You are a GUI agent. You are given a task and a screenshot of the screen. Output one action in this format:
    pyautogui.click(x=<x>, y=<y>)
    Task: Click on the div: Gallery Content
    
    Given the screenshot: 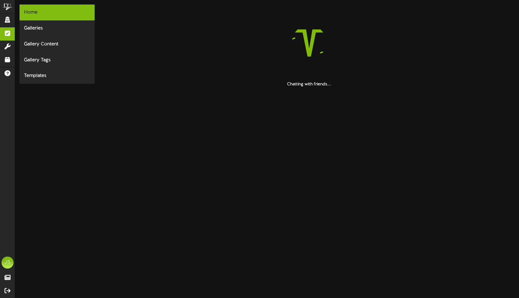 What is the action you would take?
    pyautogui.click(x=57, y=44)
    